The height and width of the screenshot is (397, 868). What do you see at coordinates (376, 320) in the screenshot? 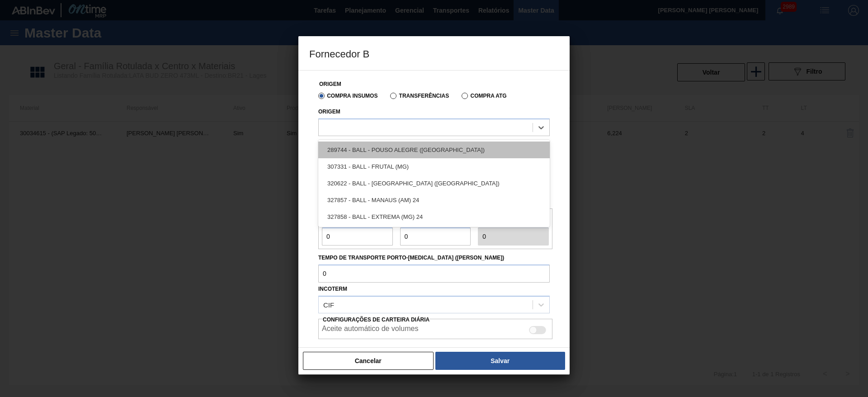
I see `span: Configurações de Carteira Diária` at bounding box center [376, 320].